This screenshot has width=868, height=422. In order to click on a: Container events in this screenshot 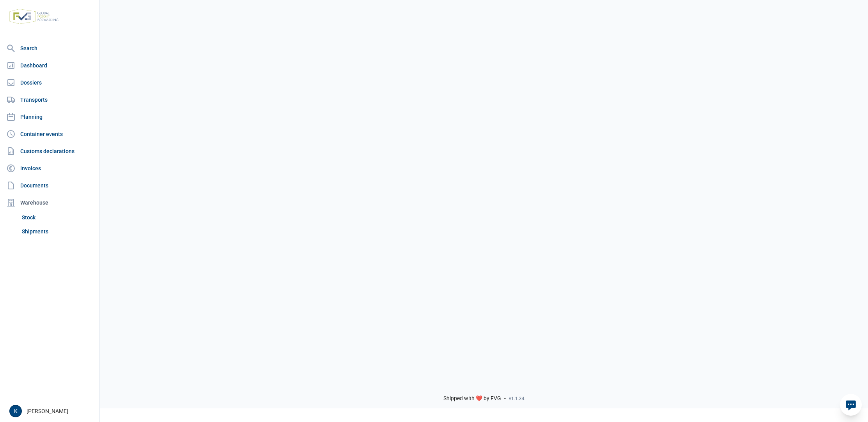, I will do `click(50, 134)`.